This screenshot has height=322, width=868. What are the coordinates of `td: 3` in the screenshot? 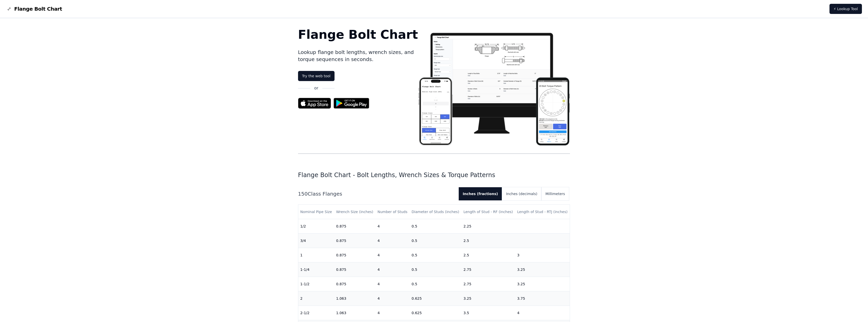 It's located at (542, 255).